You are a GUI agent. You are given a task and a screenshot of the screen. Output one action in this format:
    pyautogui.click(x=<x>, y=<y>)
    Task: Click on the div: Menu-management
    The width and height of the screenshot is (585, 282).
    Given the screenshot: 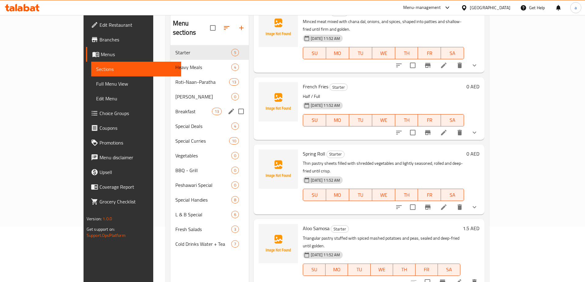 What is the action you would take?
    pyautogui.click(x=422, y=8)
    